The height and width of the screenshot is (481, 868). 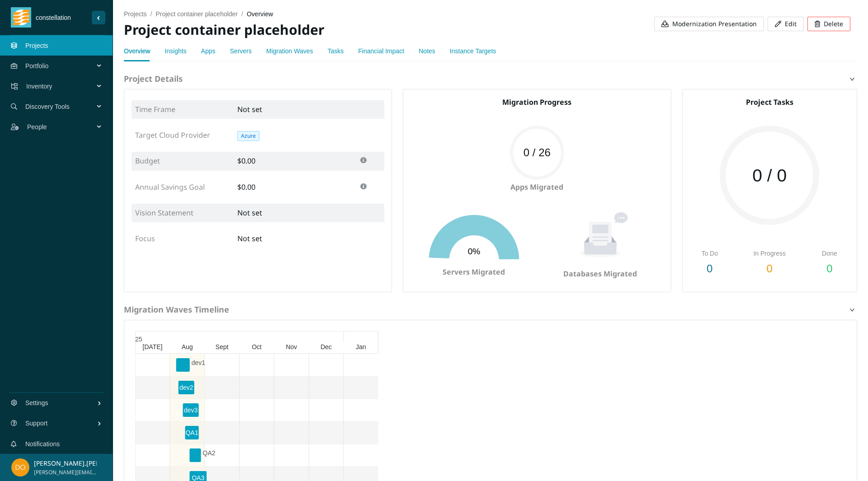 What do you see at coordinates (709, 24) in the screenshot?
I see `button: Modernization Presentation` at bounding box center [709, 24].